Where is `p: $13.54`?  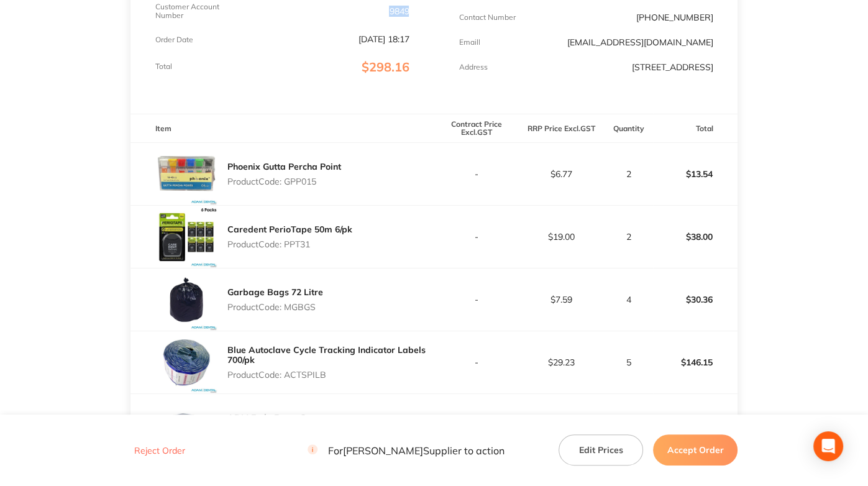
p: $13.54 is located at coordinates (695, 174).